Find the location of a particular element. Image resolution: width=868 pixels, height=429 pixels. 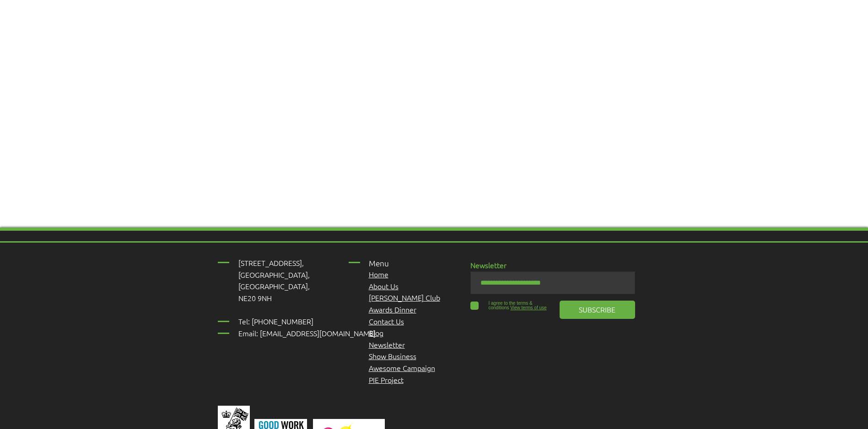

span: Awards Dinner is located at coordinates (393, 309).